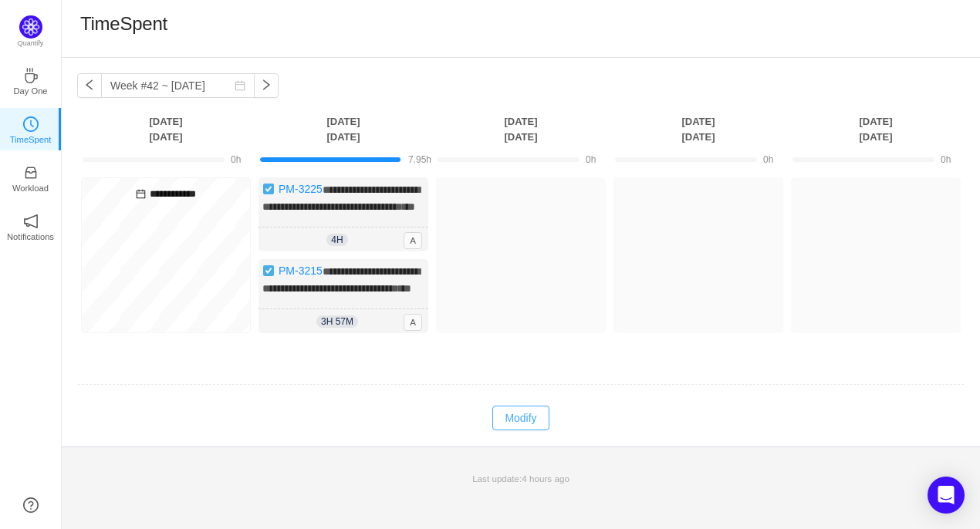 The image size is (980, 529). Describe the element at coordinates (30, 237) in the screenshot. I see `p: Notifications` at that location.